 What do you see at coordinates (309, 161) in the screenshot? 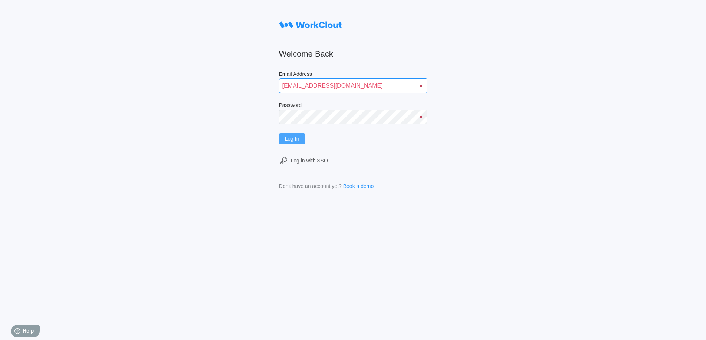
I see `div: Log in with SSO` at bounding box center [309, 161].